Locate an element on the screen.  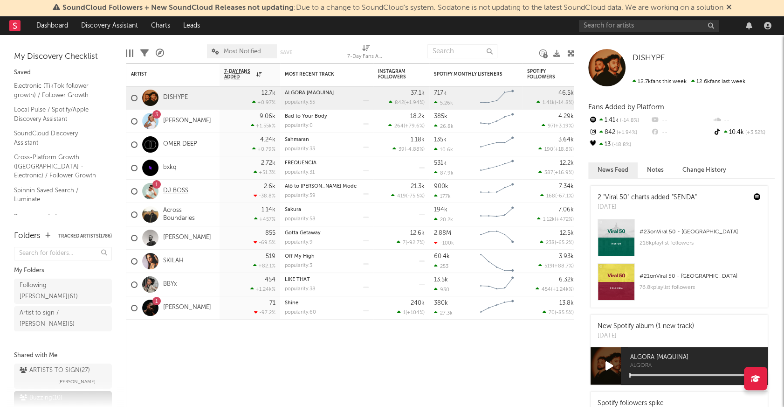
span: -92.7 % is located at coordinates (415, 243).